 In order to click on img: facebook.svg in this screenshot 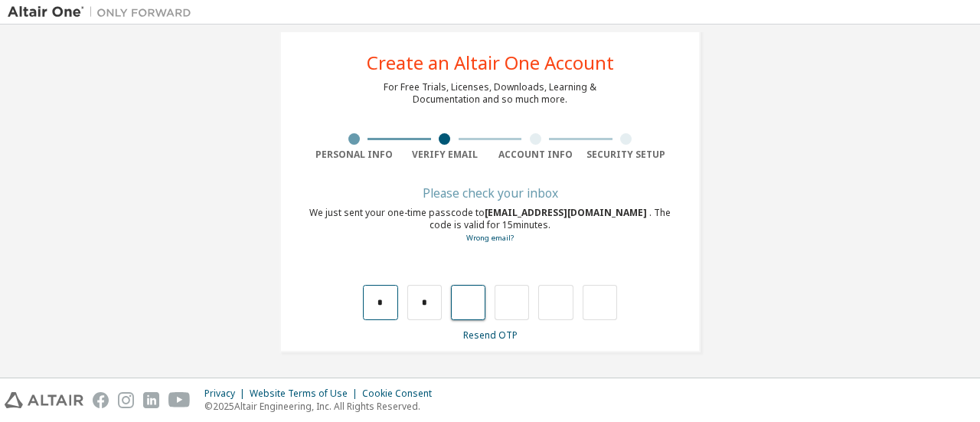, I will do `click(100, 400)`.